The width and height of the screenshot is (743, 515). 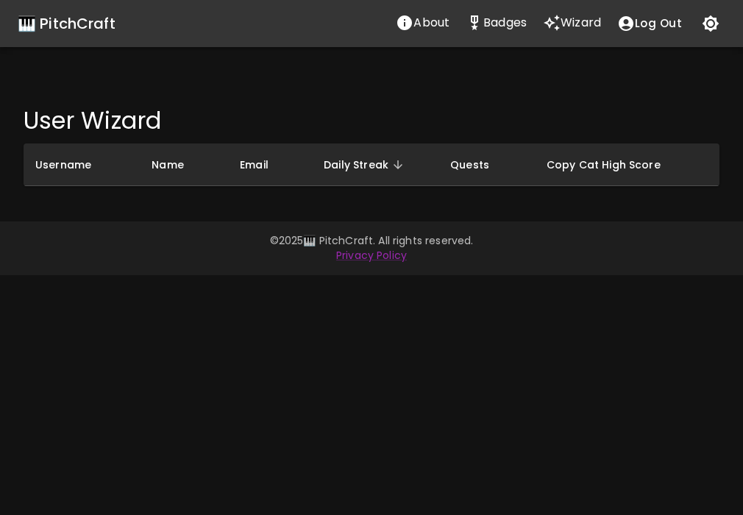 What do you see at coordinates (263, 165) in the screenshot?
I see `span: Email` at bounding box center [263, 165].